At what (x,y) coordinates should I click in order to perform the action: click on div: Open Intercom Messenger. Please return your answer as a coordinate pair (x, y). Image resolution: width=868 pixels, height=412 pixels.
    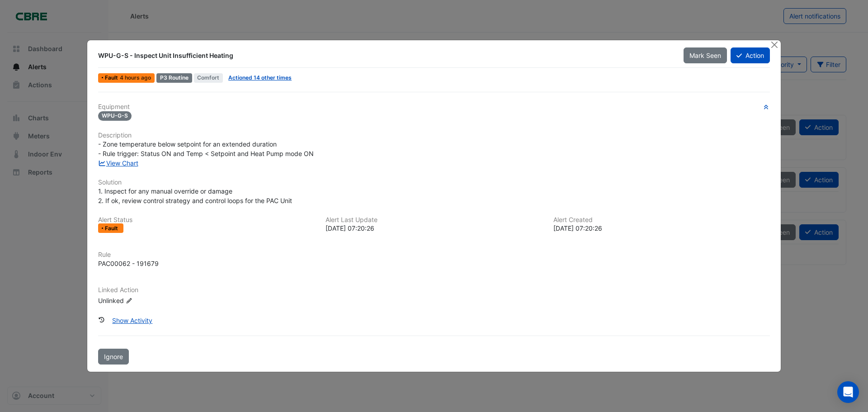
    Looking at the image, I should click on (848, 392).